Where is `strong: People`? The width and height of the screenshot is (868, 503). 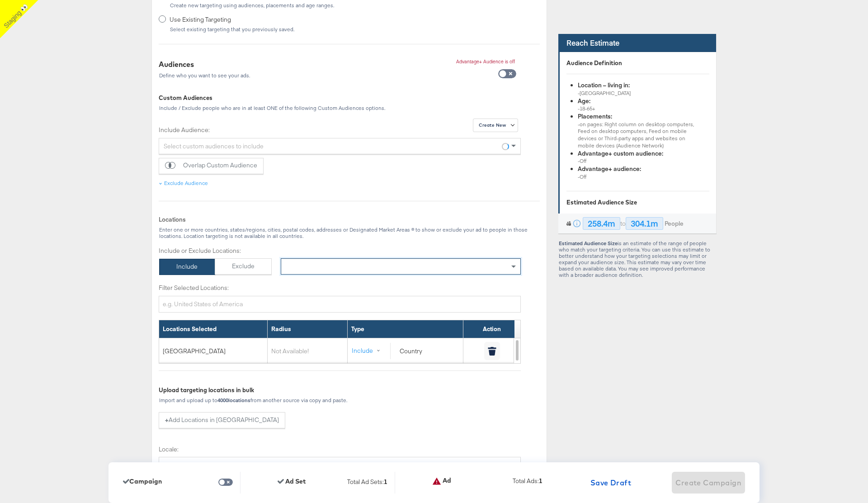
strong: People is located at coordinates (674, 223).